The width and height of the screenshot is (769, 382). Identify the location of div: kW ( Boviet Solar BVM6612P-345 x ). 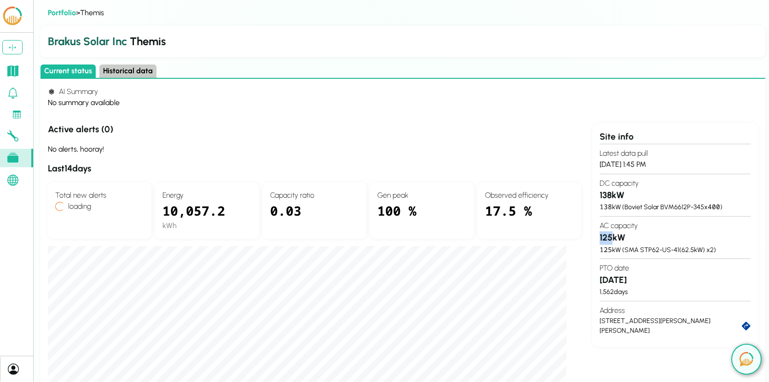
(675, 207).